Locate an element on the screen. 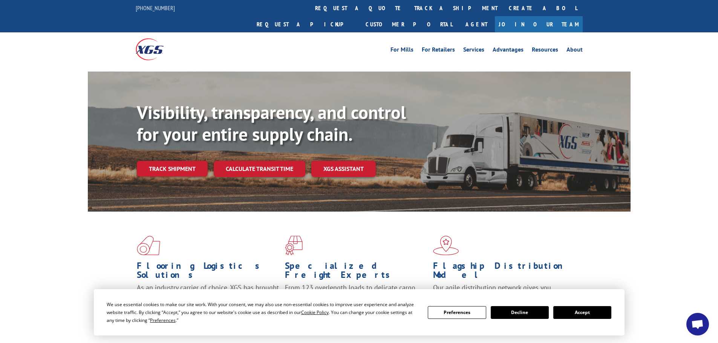 This screenshot has width=718, height=343. img: xgs-icon-total-supply-chain-intelligence-red is located at coordinates (149, 246).